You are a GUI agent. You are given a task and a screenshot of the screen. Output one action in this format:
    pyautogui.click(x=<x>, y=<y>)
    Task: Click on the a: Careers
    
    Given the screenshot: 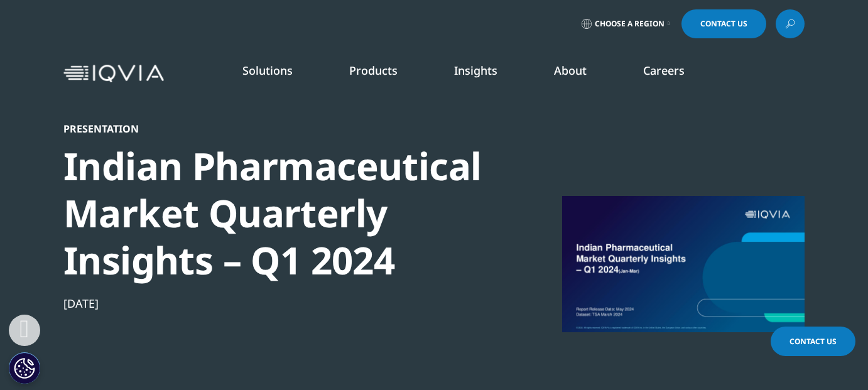 What is the action you would take?
    pyautogui.click(x=663, y=70)
    